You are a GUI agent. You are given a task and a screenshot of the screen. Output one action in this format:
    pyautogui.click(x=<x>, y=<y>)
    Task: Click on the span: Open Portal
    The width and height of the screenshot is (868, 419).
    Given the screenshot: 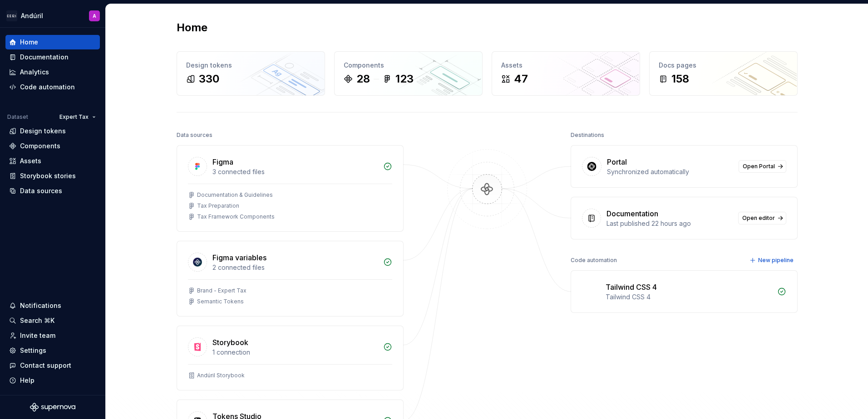 What is the action you would take?
    pyautogui.click(x=759, y=166)
    